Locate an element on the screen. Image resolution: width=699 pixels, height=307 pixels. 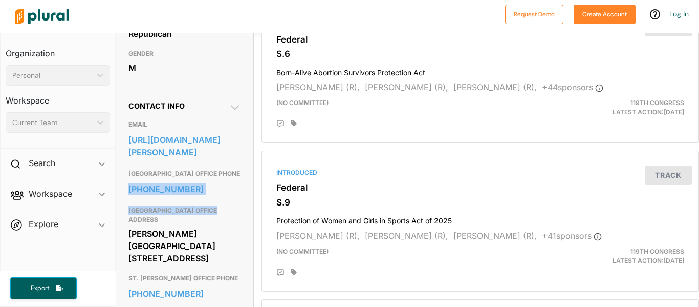
button: Export is located at coordinates (44, 288).